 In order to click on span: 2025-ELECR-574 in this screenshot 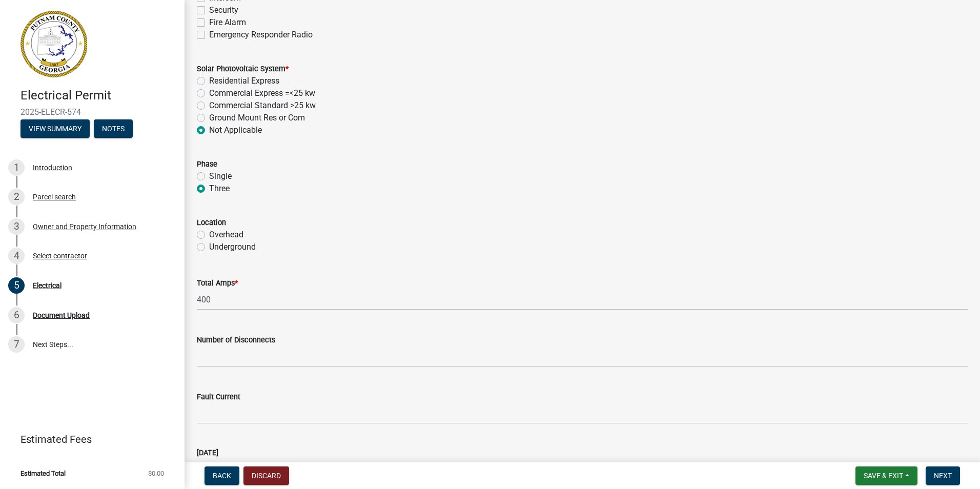, I will do `click(92, 112)`.